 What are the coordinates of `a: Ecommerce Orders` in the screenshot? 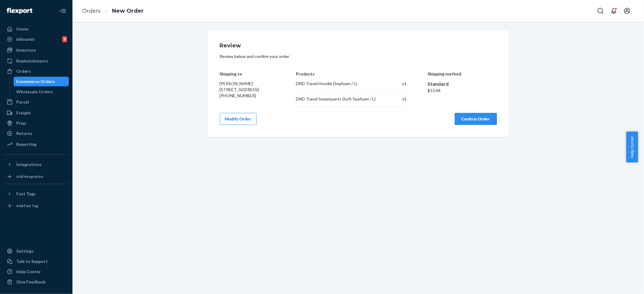 It's located at (42, 82).